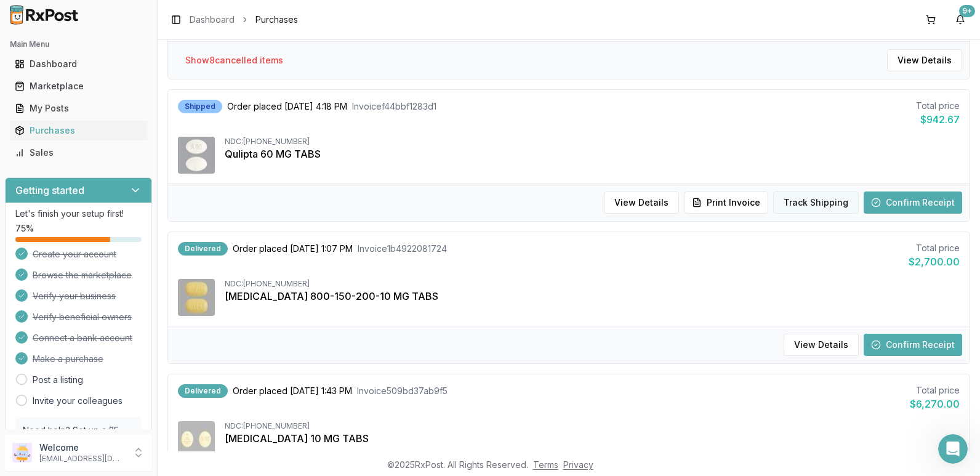 The height and width of the screenshot is (476, 980). Describe the element at coordinates (82, 338) in the screenshot. I see `span: Connect a bank account` at that location.